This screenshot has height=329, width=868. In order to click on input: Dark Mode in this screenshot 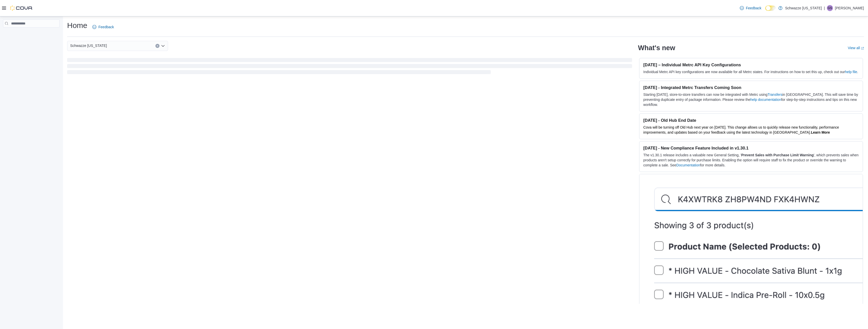, I will do `click(770, 8)`.